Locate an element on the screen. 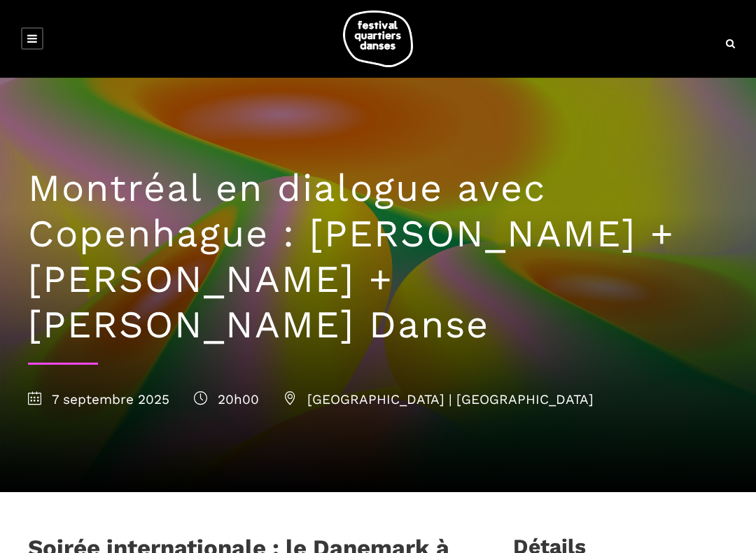  img: logo-fqd-med is located at coordinates (378, 38).